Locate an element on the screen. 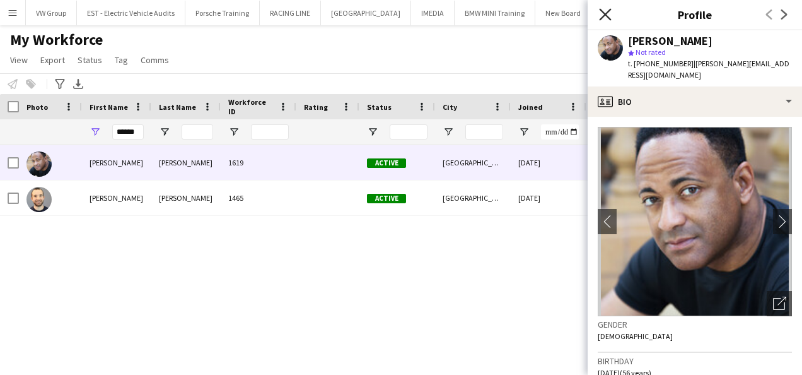 The width and height of the screenshot is (802, 375). span: Last Name is located at coordinates (177, 107).